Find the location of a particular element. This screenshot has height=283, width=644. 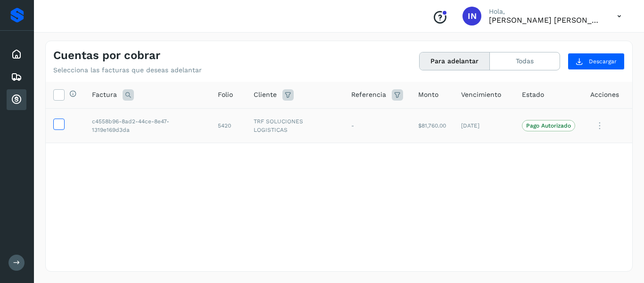

span: Estado is located at coordinates (533, 94).